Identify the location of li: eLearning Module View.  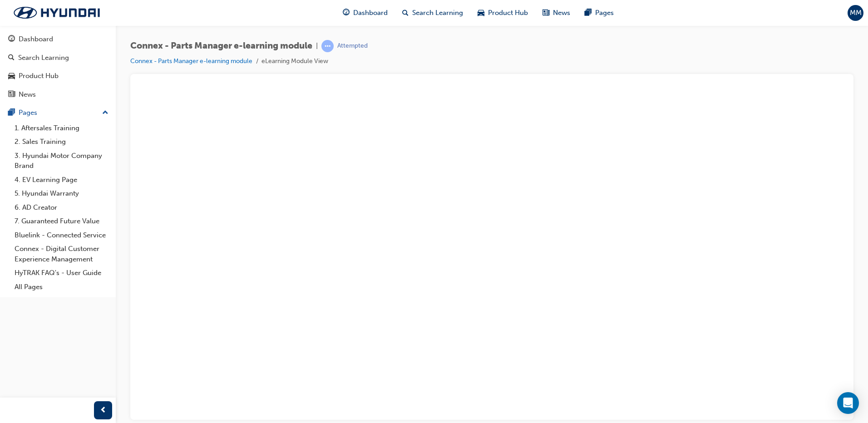
(294, 61).